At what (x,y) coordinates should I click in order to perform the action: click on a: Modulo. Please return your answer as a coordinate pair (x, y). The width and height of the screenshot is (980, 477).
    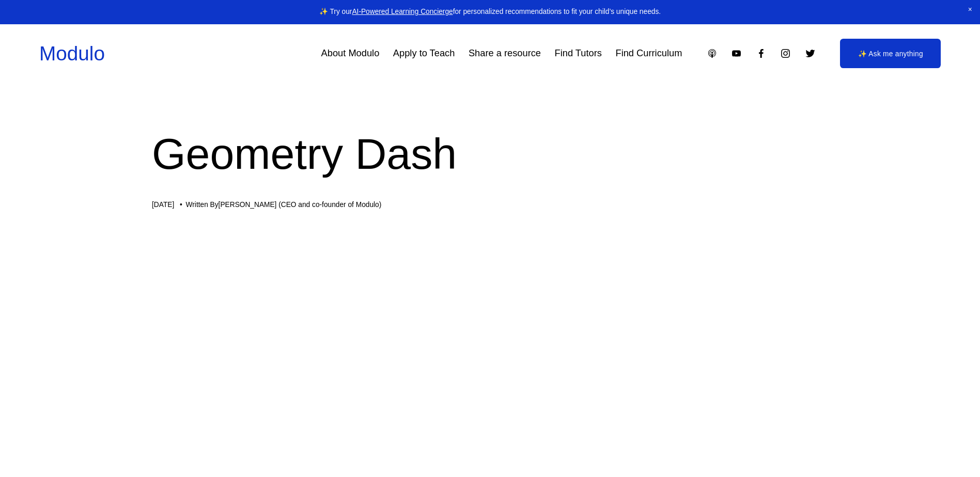
    Looking at the image, I should click on (72, 53).